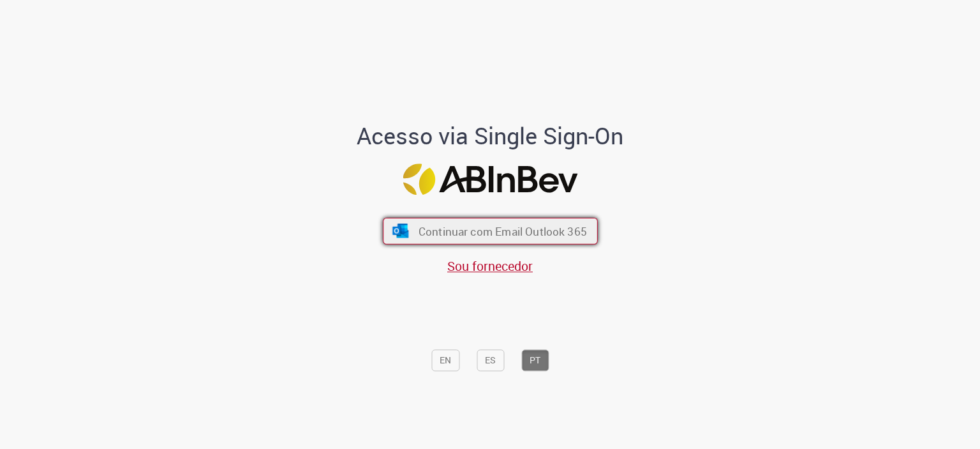  What do you see at coordinates (490, 136) in the screenshot?
I see `h1: Acesso via Single Sign-On` at bounding box center [490, 136].